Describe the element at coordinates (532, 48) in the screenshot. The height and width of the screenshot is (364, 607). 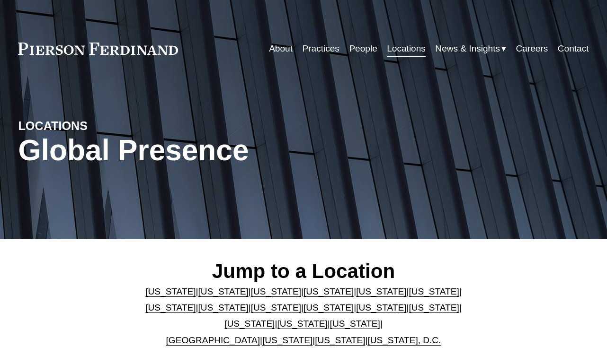
I see `a: Careers` at that location.